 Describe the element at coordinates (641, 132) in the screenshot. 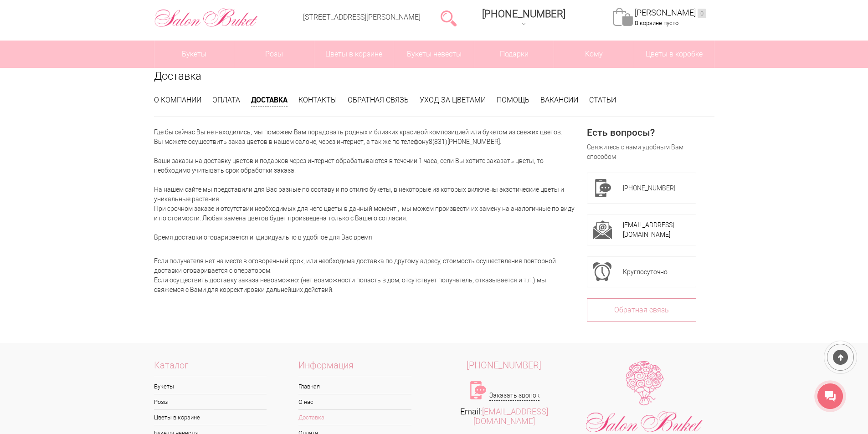

I see `div: Есть вопросы?` at that location.